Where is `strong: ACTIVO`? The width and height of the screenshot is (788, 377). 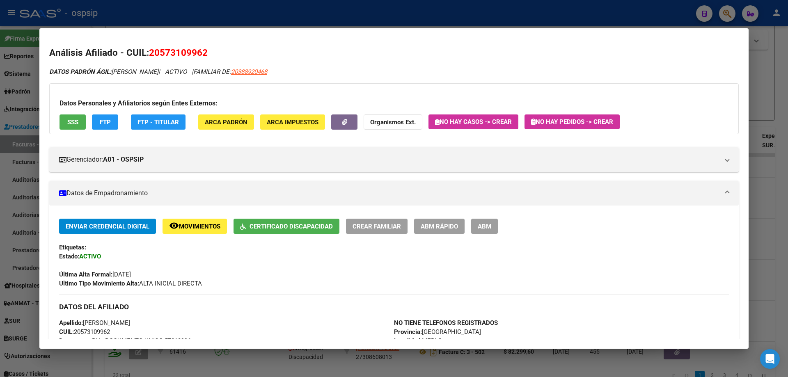
strong: ACTIVO is located at coordinates (90, 256).